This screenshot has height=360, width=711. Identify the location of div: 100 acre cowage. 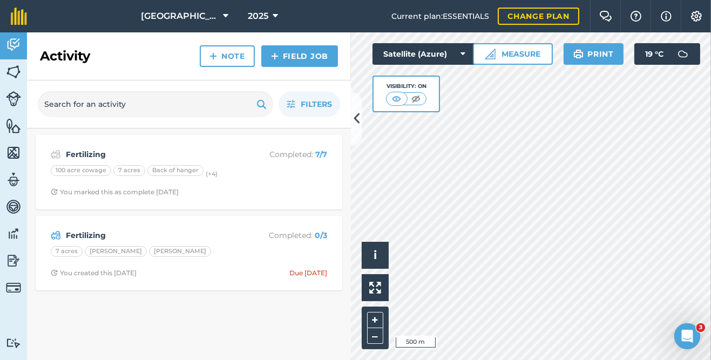
(81, 171).